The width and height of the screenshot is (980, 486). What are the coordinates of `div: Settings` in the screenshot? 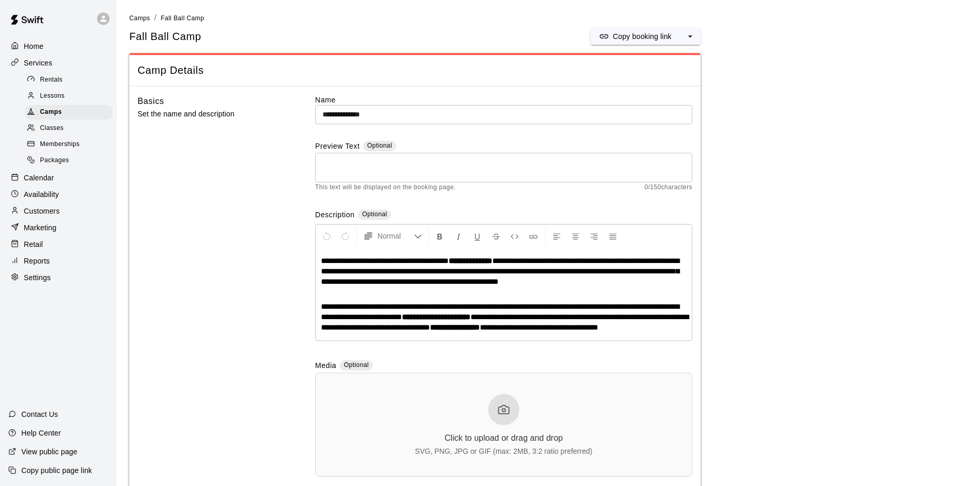 It's located at (58, 277).